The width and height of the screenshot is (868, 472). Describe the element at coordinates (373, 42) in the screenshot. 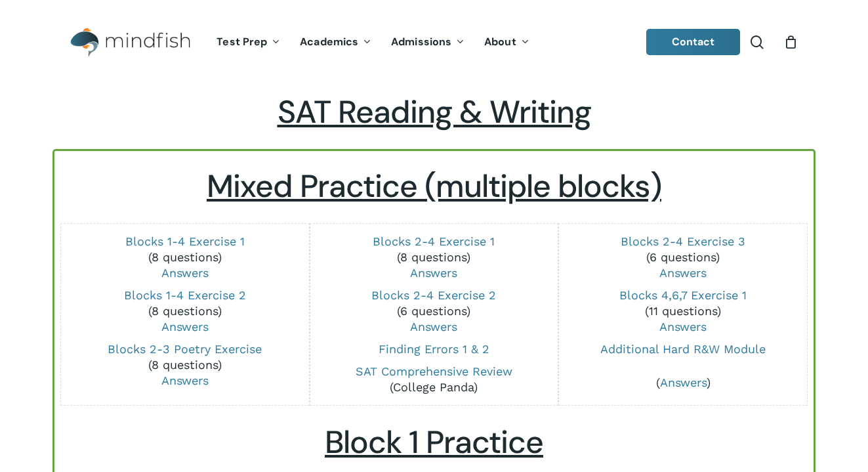

I see `nav: Main Menu` at that location.